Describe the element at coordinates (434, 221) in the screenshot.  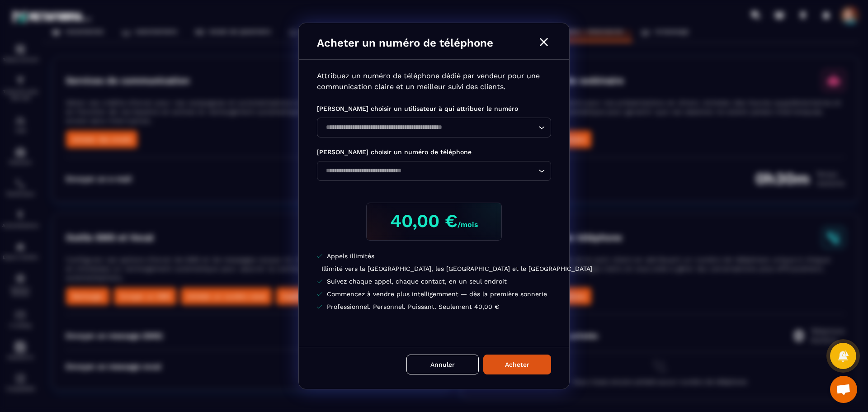
I see `h3: 40,00 €` at that location.